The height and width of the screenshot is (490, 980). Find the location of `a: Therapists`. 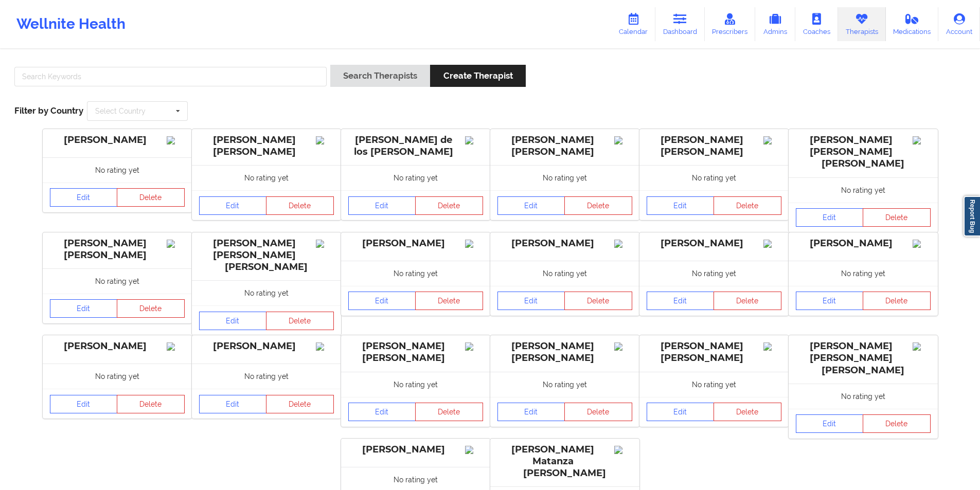

a: Therapists is located at coordinates (862, 24).